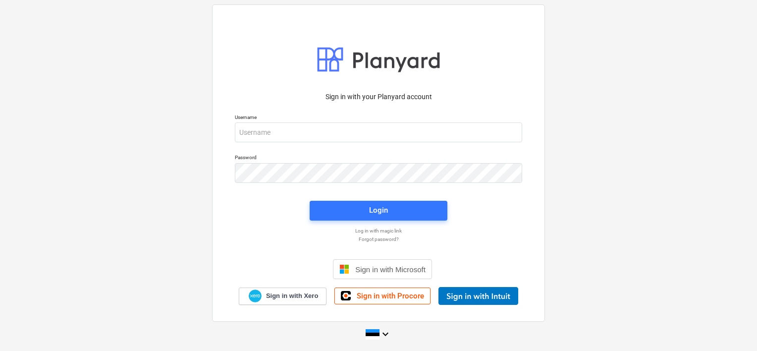 This screenshot has width=757, height=351. What do you see at coordinates (344, 269) in the screenshot?
I see `img: Microsoft logo` at bounding box center [344, 269].